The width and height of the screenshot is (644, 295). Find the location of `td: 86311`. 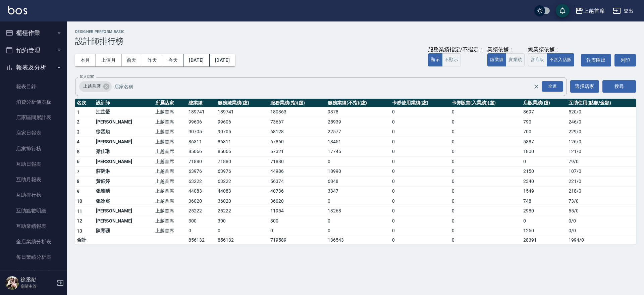

td: 86311 is located at coordinates (242, 142).